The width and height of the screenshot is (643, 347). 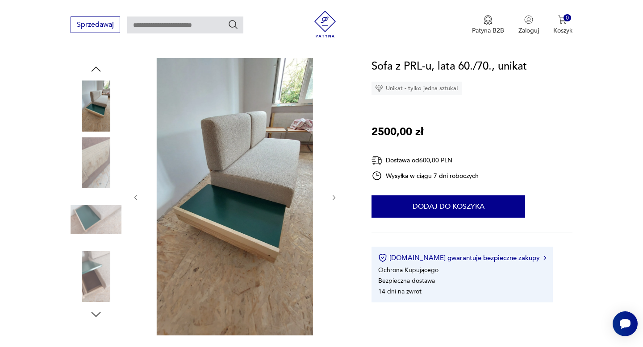 What do you see at coordinates (233, 25) in the screenshot?
I see `button: Szukaj` at bounding box center [233, 25].